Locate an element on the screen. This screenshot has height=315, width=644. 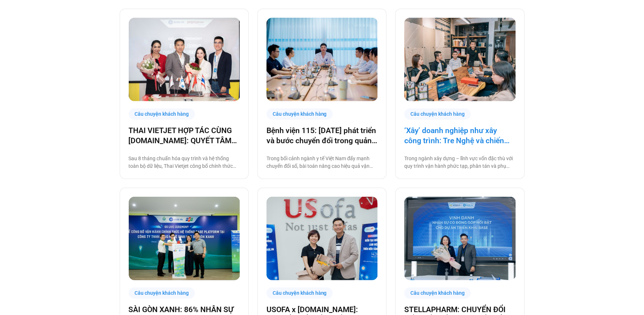
a: ‘Xây’ doanh nghiệp như xây công trình: Tre Nghệ và chiến lược chuyển đổi từ gốc is located at coordinates (460, 136).